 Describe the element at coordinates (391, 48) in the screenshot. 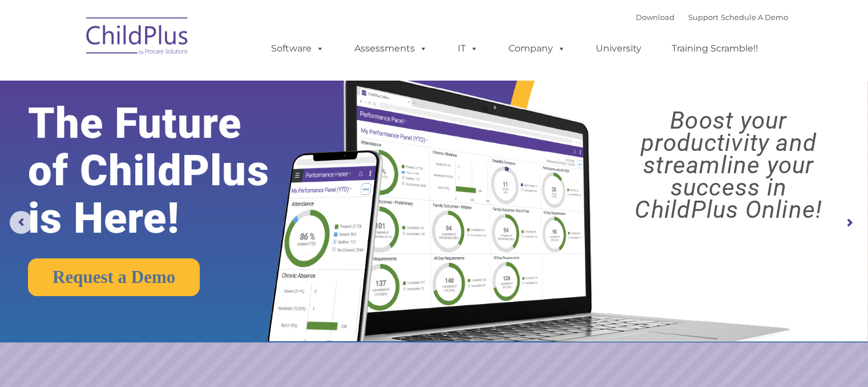

I see `a: Assessments` at that location.